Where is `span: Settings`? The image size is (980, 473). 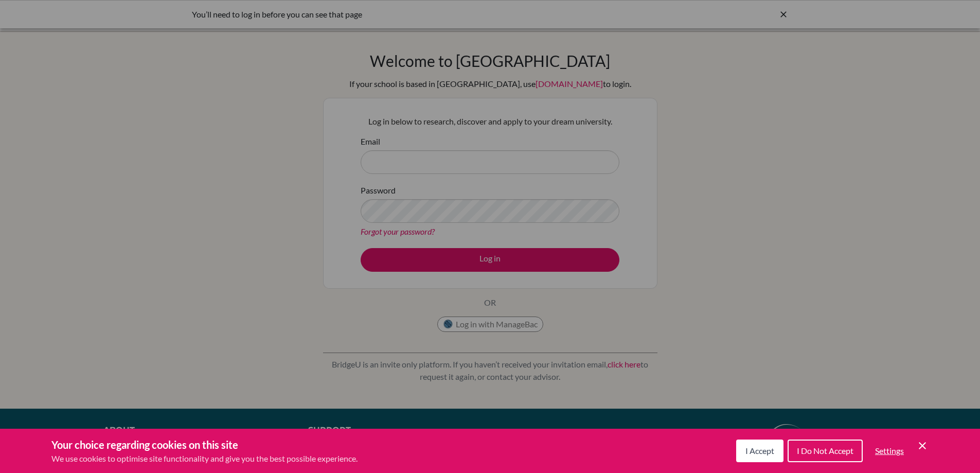
span: Settings is located at coordinates (890, 451).